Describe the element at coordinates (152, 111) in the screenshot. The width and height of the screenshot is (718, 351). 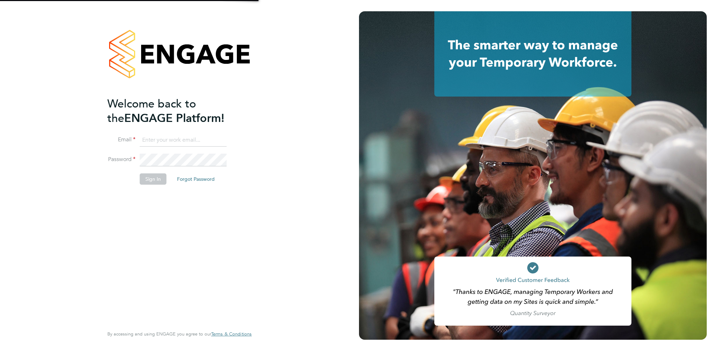
I see `span: Welcome back to the` at that location.